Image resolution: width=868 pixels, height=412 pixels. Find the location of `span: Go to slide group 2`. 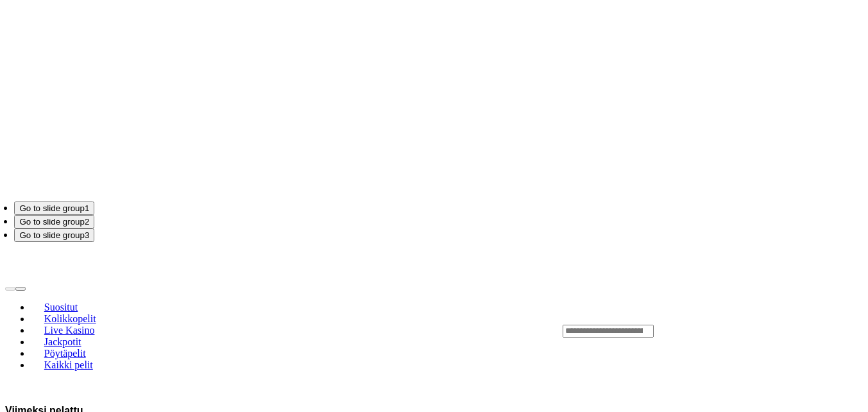

span: Go to slide group 2 is located at coordinates (54, 221).